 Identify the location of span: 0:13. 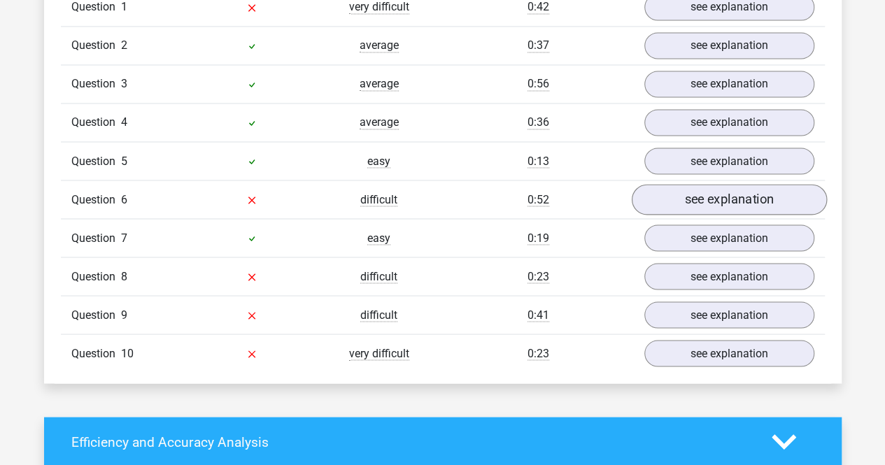
(538, 161).